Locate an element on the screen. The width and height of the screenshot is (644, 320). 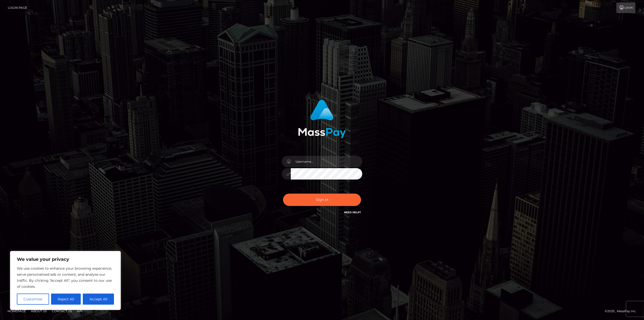
input: Username... is located at coordinates (327, 161).